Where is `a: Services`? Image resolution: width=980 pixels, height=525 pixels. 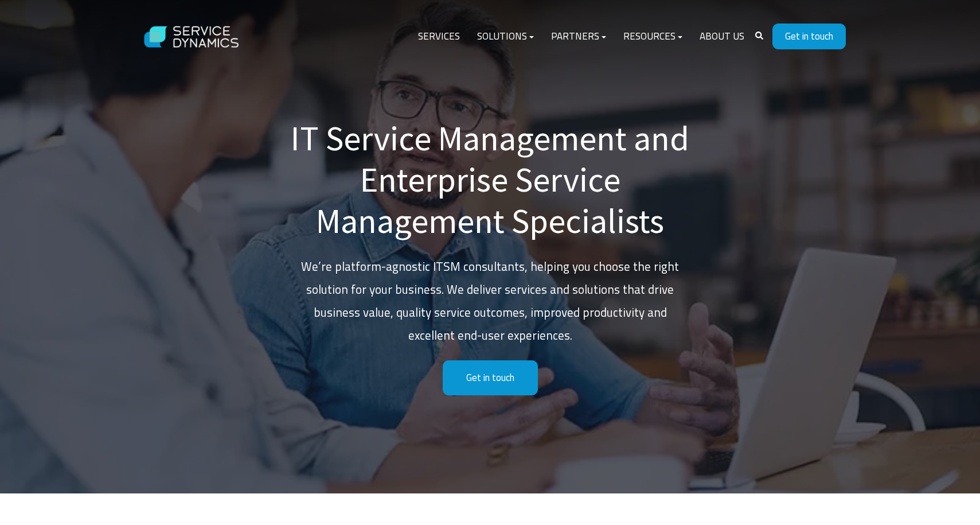 a: Services is located at coordinates (439, 36).